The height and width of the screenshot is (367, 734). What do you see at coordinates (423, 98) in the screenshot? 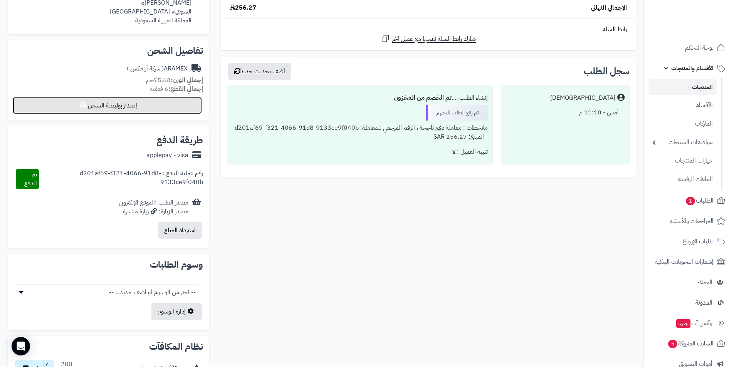
I see `b: تم الخصم من المخزون` at bounding box center [423, 98].